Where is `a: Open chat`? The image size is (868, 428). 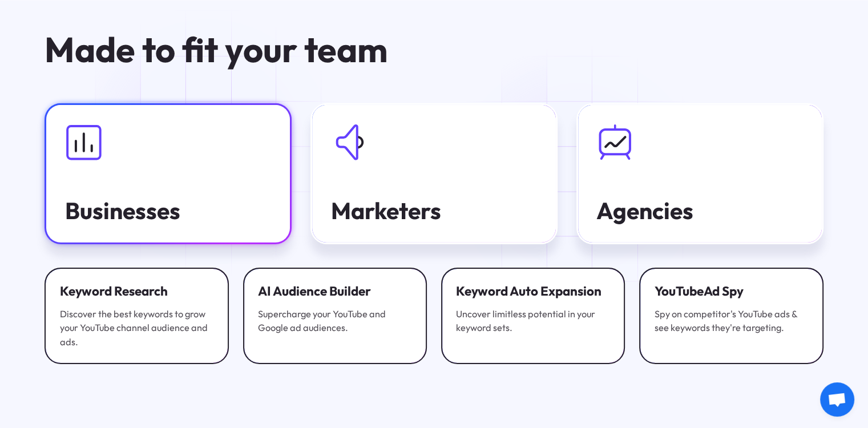
a: Open chat is located at coordinates (837, 399).